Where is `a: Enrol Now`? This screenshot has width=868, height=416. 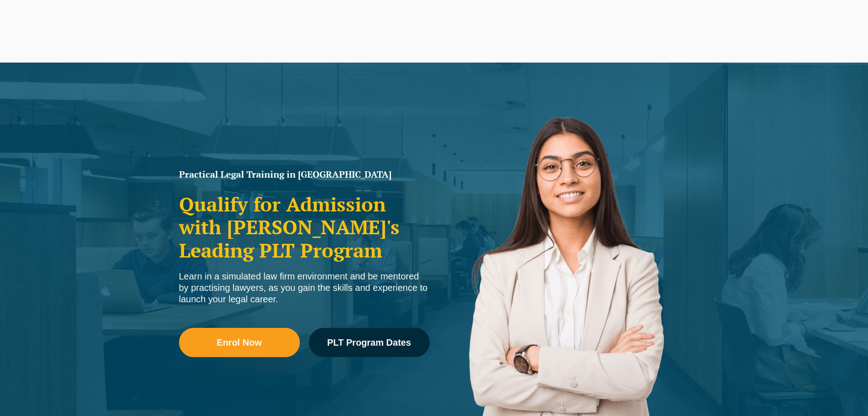 a: Enrol Now is located at coordinates (239, 342).